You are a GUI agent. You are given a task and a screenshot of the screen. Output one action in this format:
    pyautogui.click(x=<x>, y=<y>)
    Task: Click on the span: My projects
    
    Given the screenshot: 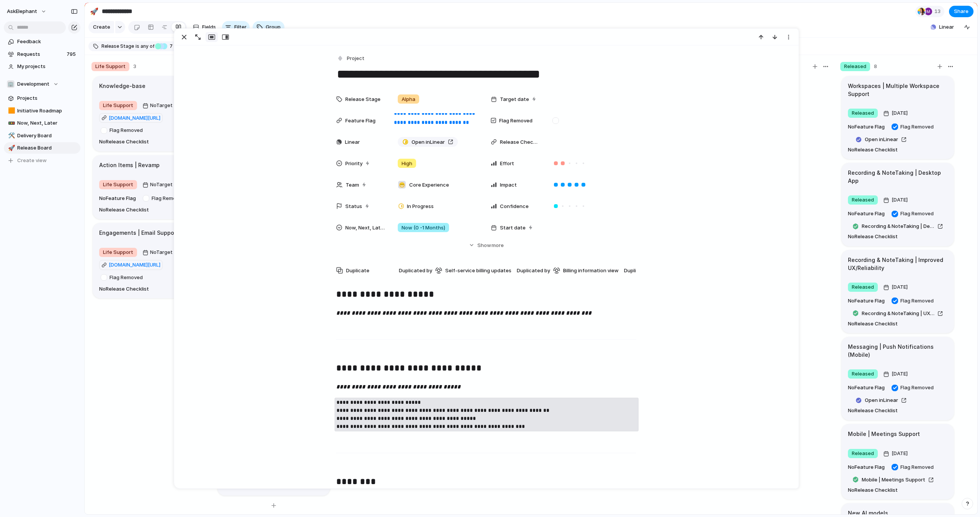 What is the action you would take?
    pyautogui.click(x=47, y=67)
    